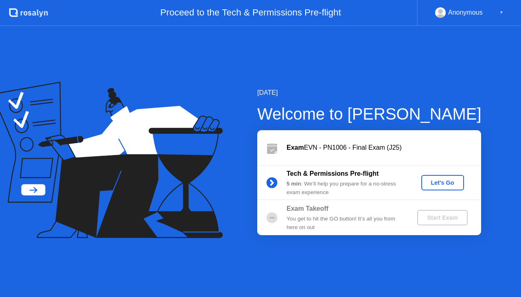 This screenshot has height=297, width=521. Describe the element at coordinates (345, 188) in the screenshot. I see `div: : We’ll help you prepare for a no-stress exam experience` at that location.